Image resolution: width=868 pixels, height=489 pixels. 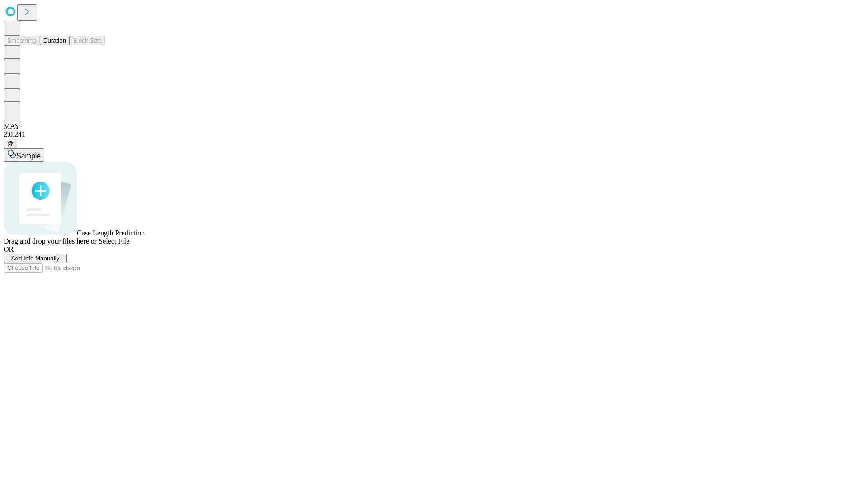 I want to click on button: Duration, so click(x=55, y=40).